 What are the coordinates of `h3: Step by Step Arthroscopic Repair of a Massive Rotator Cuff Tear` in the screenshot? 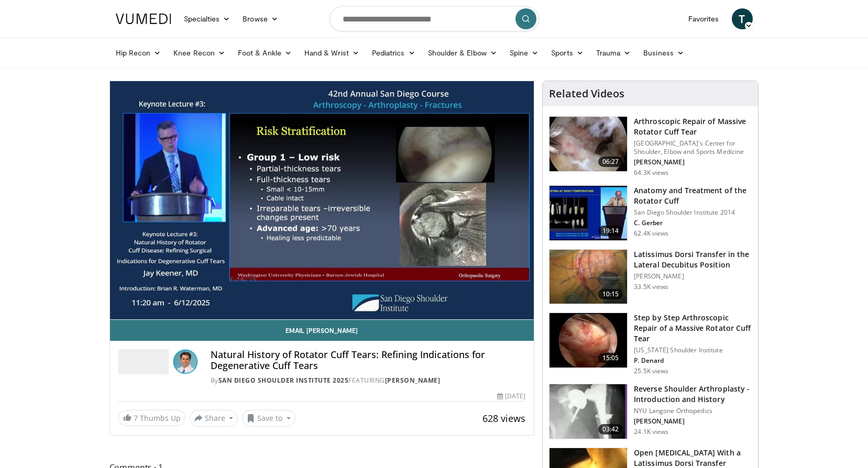 It's located at (693, 328).